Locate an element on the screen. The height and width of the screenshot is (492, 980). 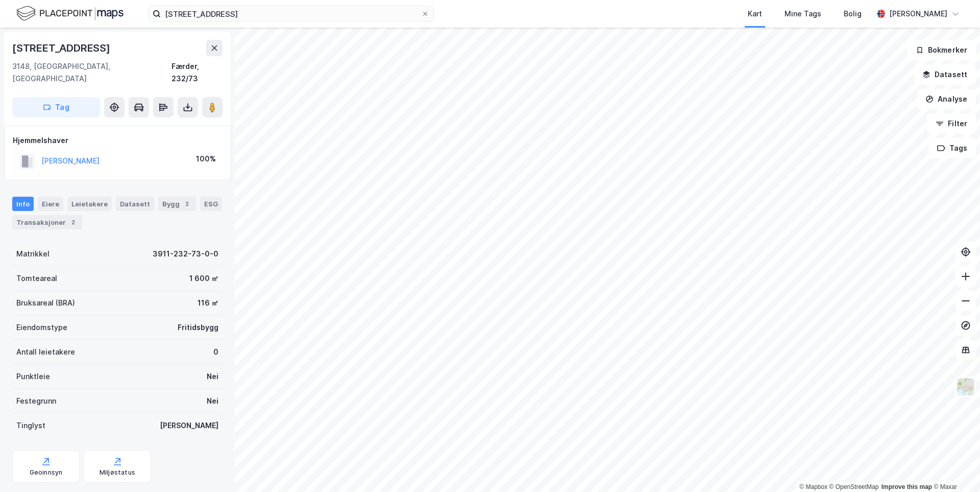
div: Tinglyst is located at coordinates (31, 426).